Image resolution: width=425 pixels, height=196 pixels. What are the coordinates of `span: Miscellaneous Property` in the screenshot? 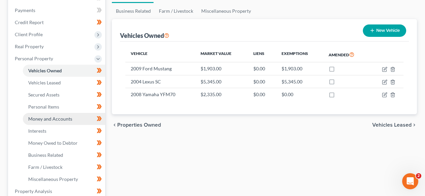 It's located at (53, 179).